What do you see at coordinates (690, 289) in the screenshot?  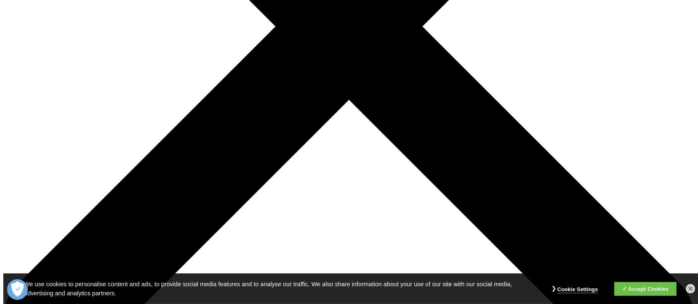 I see `a: Close Banner` at bounding box center [690, 289].